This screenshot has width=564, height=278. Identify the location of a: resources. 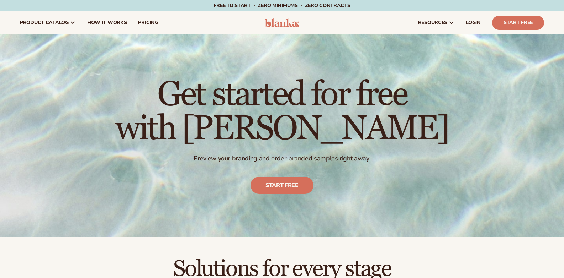
(436, 23).